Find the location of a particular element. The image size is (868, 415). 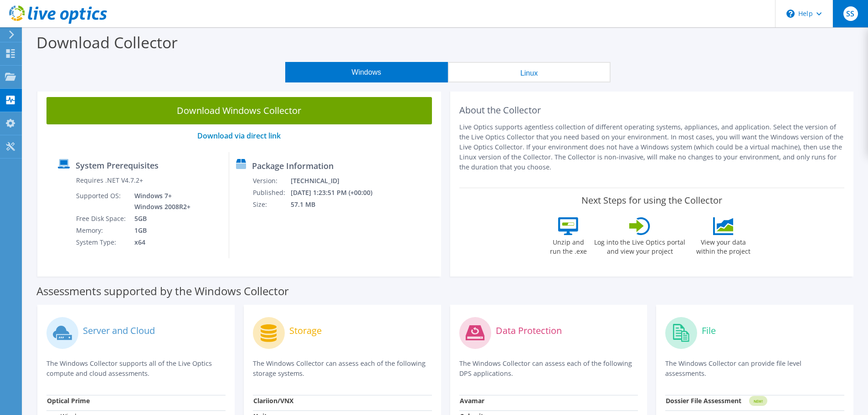

strong: Avamar is located at coordinates (472, 401).